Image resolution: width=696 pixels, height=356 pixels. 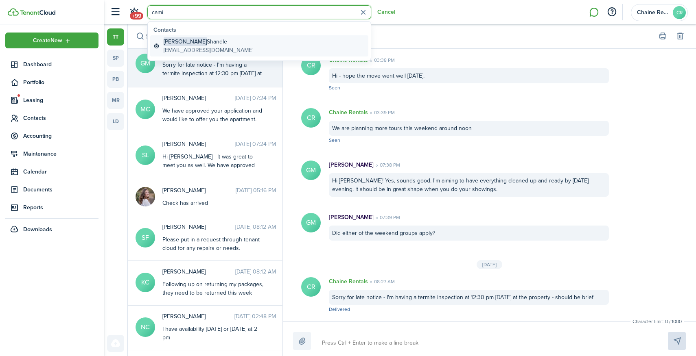 I want to click on input: search, so click(x=205, y=36).